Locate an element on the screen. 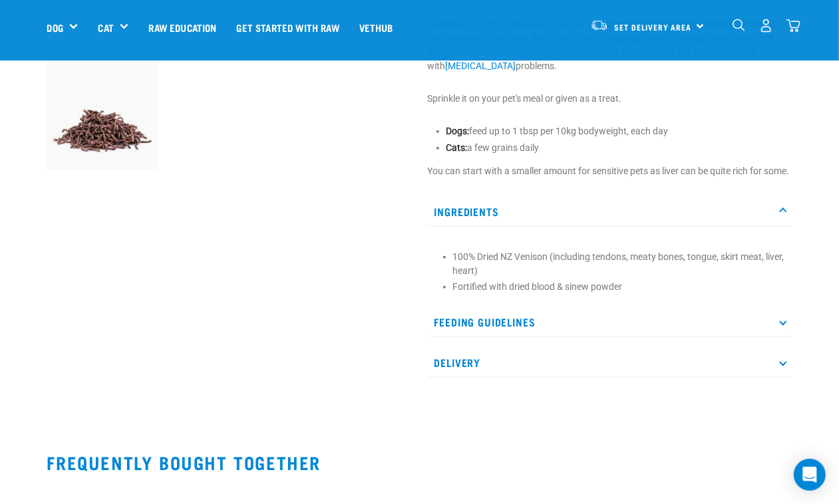 The height and width of the screenshot is (504, 839). a: Dog is located at coordinates (55, 27).